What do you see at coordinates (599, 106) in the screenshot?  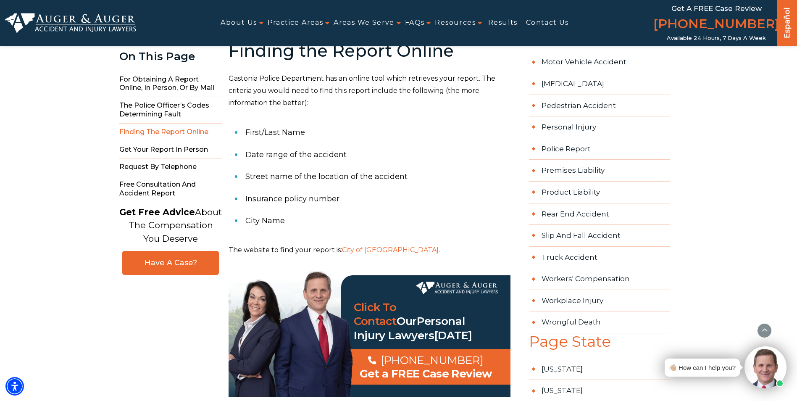 I see `a: Pedestrian Accident` at bounding box center [599, 106].